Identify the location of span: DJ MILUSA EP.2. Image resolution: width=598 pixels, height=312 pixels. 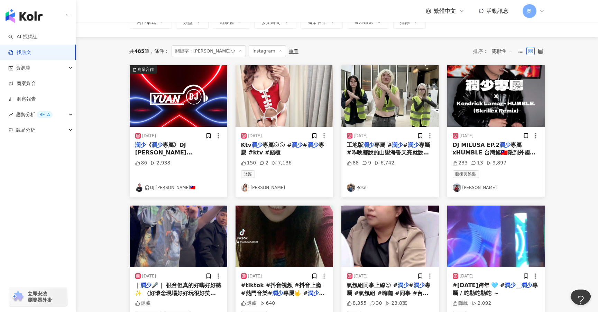
(476, 145).